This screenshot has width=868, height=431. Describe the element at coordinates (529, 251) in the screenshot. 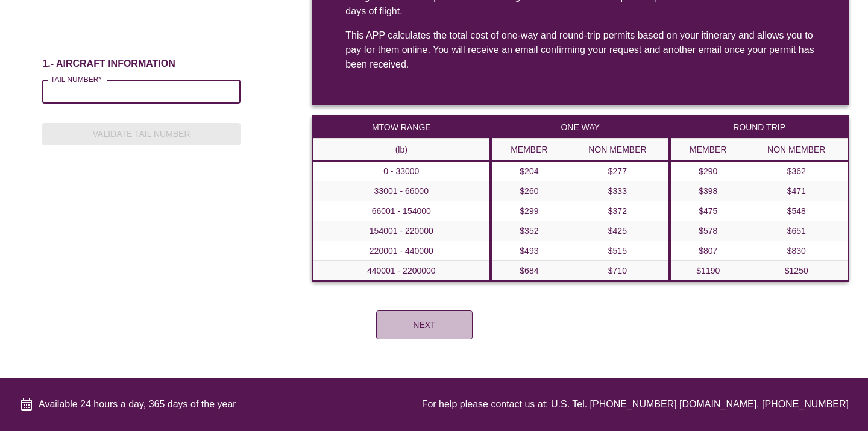

I see `td: $493` at that location.